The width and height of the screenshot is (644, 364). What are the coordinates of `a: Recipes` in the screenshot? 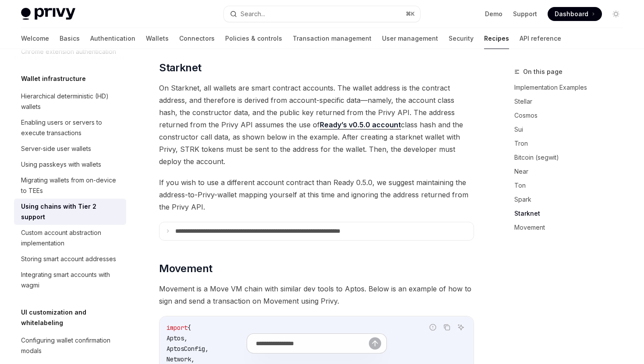 It's located at (497, 38).